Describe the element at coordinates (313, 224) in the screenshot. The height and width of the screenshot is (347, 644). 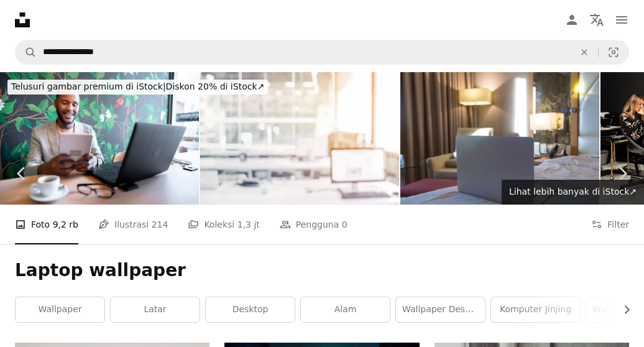
I see `a: Pengguna 0` at that location.